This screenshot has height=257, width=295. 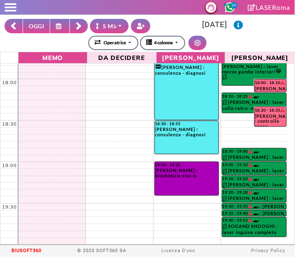 I want to click on i: Categoria cliente: Nuovo, so click(x=158, y=67).